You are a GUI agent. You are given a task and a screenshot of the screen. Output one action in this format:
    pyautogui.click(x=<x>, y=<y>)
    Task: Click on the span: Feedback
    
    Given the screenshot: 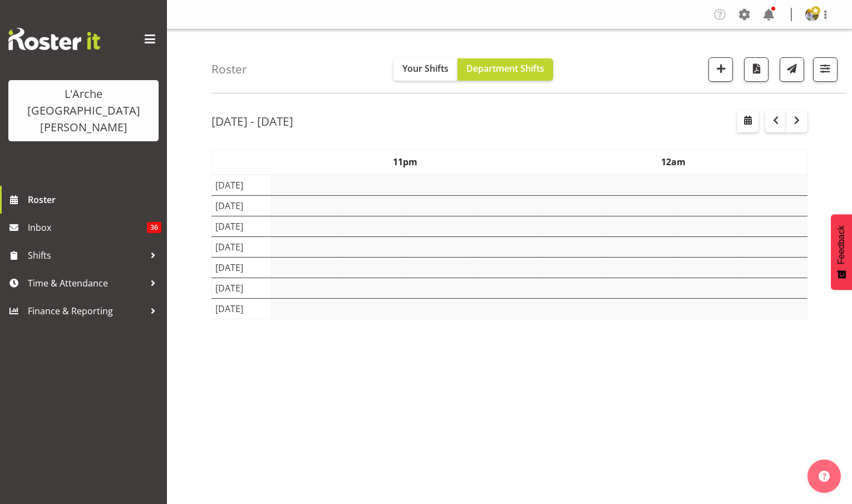 What is the action you would take?
    pyautogui.click(x=842, y=245)
    